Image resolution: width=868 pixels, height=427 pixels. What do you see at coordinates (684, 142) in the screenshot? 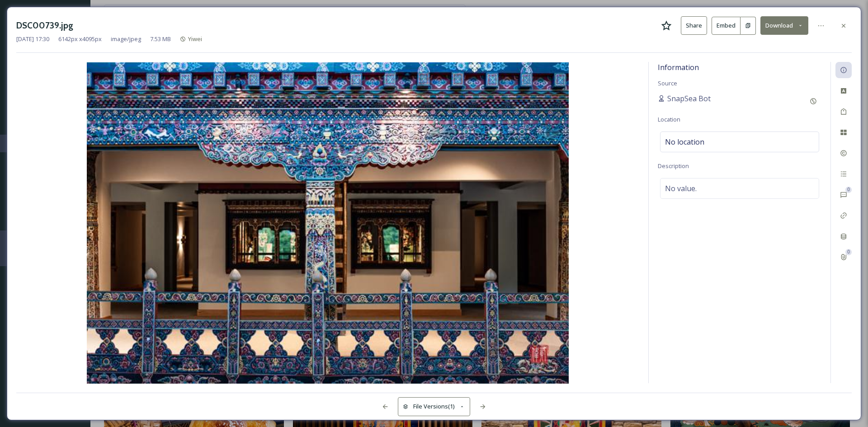
I see `span: No location` at bounding box center [684, 142].